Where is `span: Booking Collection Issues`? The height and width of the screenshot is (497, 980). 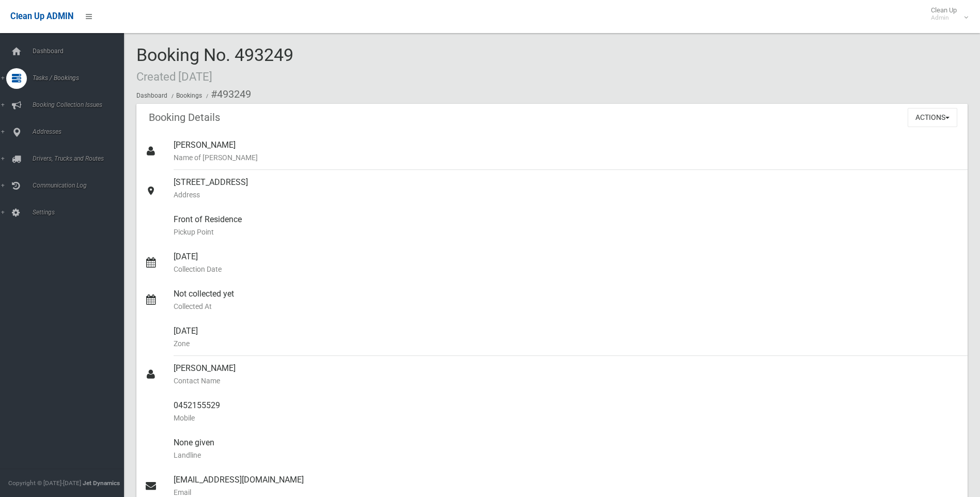
span: Booking Collection Issues is located at coordinates (80, 105).